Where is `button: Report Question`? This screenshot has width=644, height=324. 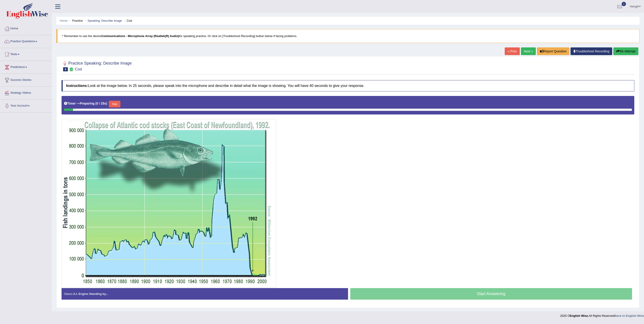 button: Report Question is located at coordinates (553, 51).